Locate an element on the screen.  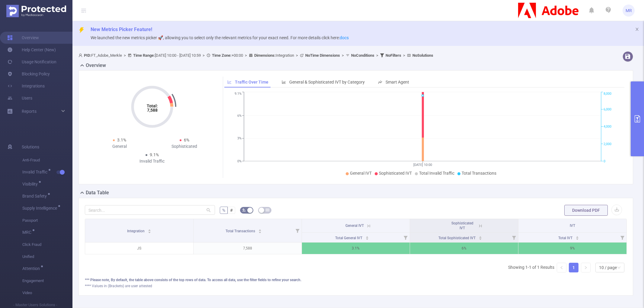
span: New Metrics Picker Feature! is located at coordinates (121, 30).